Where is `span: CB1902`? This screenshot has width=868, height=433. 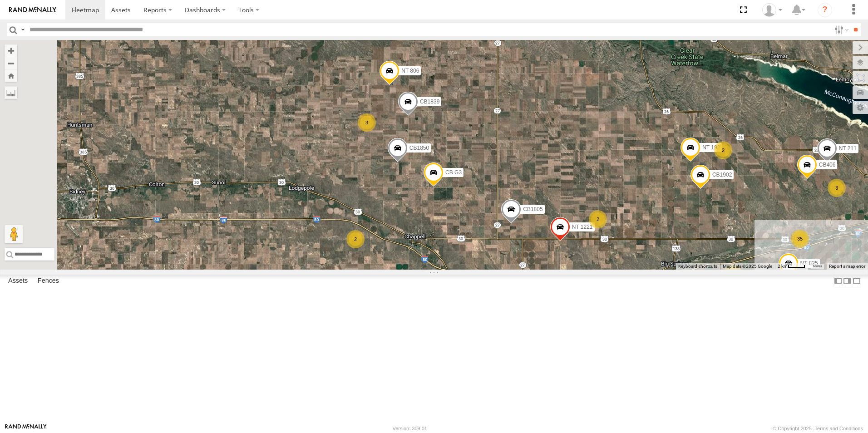 span: CB1902 is located at coordinates (722, 175).